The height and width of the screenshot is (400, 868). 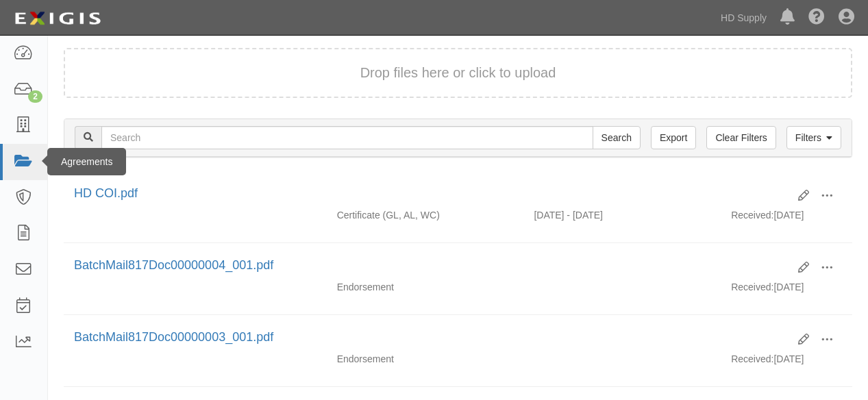 I want to click on button: Drop files here or click to upload, so click(x=459, y=72).